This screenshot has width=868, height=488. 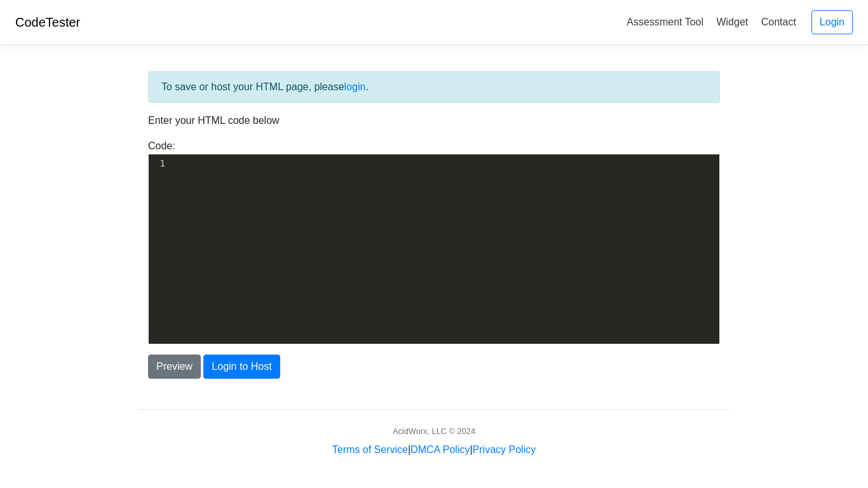 I want to click on a: Contact, so click(x=779, y=22).